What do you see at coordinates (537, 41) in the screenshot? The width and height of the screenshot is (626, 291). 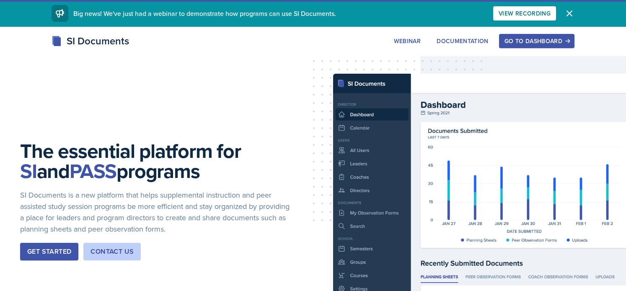 I see `div: Go to Dashboard` at bounding box center [537, 41].